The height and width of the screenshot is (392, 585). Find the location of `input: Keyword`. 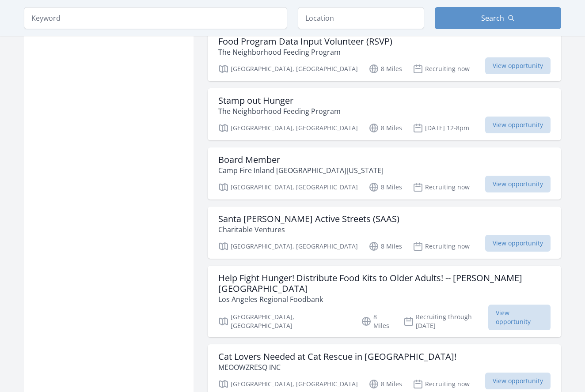

input: Keyword is located at coordinates (155, 18).